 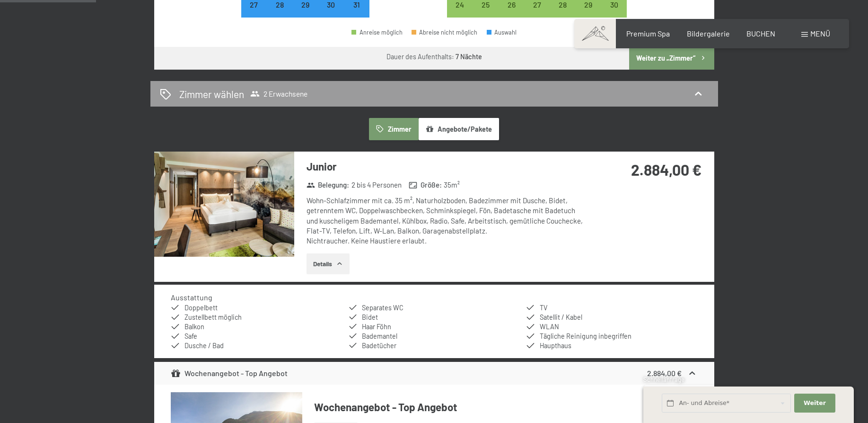 What do you see at coordinates (505, 407) in the screenshot?
I see `h4: Wochenangebot - Top Angebot` at bounding box center [505, 407].